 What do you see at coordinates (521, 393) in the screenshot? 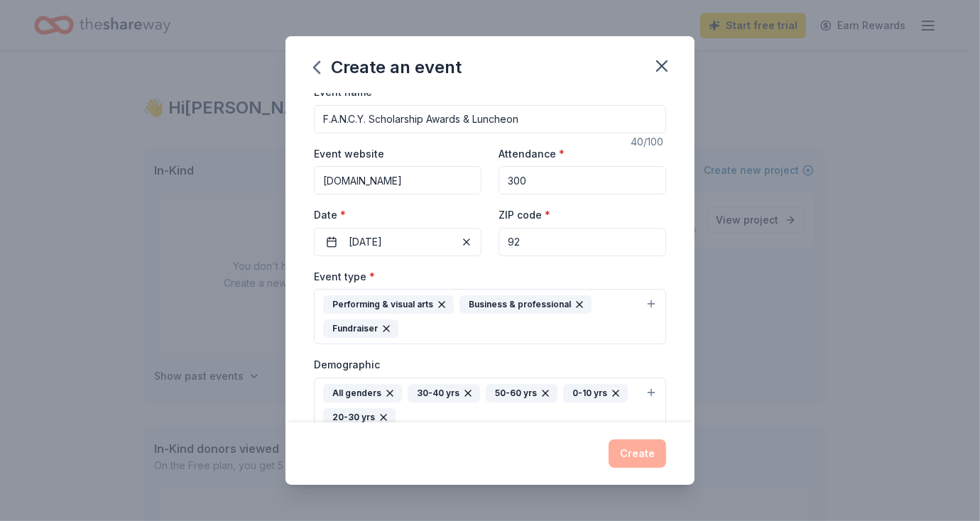
I see `div: 50-60 yrs` at bounding box center [521, 393].